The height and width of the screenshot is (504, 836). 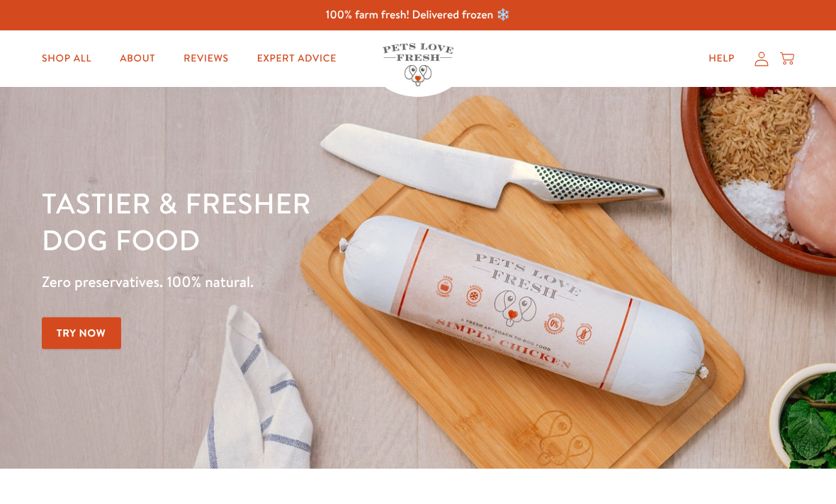 What do you see at coordinates (138, 59) in the screenshot?
I see `a: About` at bounding box center [138, 59].